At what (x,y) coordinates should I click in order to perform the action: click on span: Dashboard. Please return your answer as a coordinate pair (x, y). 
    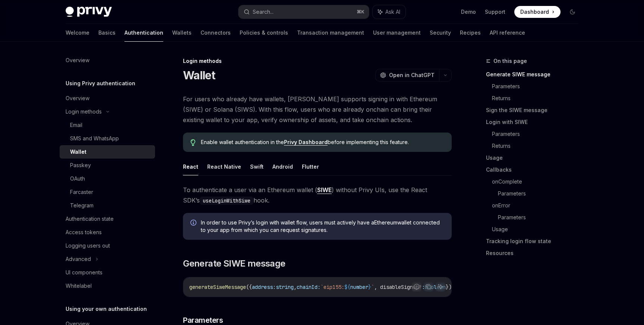
    Looking at the image, I should click on (534, 12).